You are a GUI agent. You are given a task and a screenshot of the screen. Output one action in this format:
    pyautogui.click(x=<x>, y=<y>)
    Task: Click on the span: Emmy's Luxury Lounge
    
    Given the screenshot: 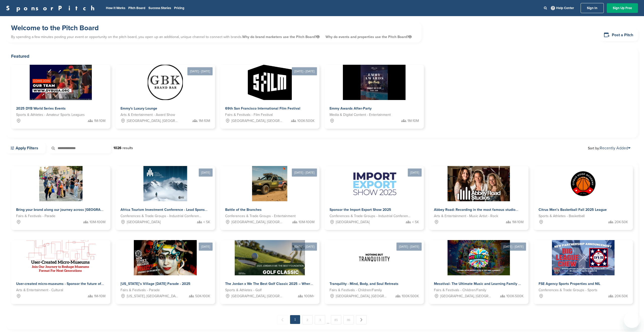 What is the action you would take?
    pyautogui.click(x=139, y=108)
    